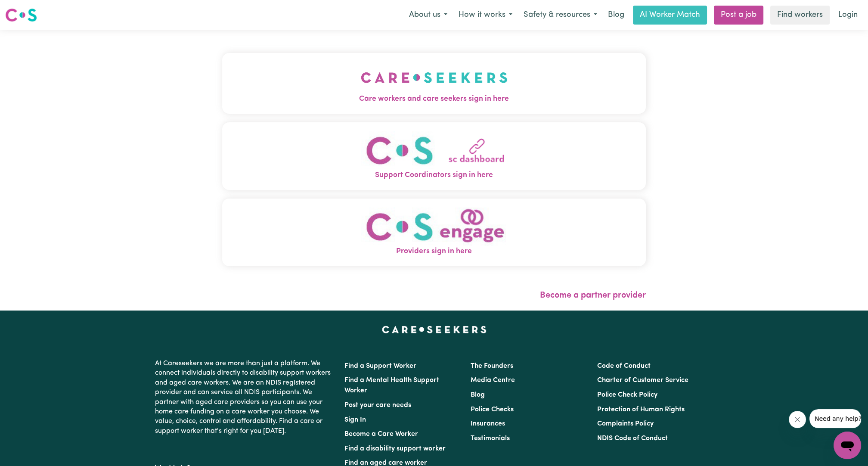  I want to click on a: Police Check Policy, so click(627, 394).